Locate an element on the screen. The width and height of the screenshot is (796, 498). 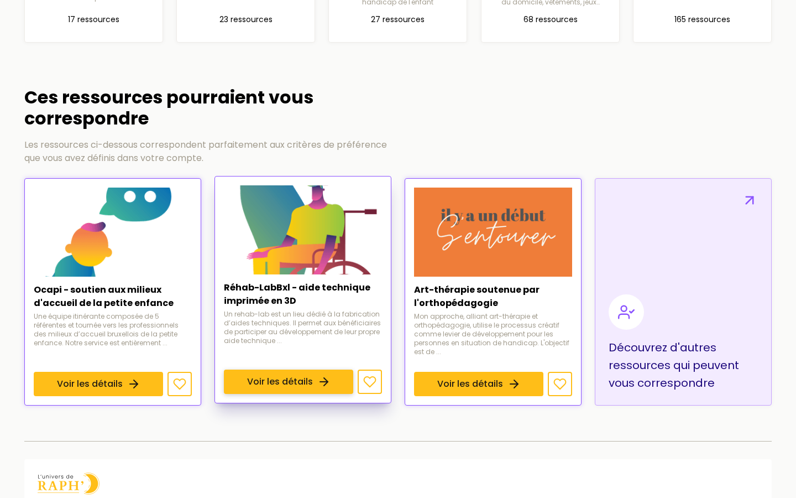
p: 23 ressources is located at coordinates (245, 20).